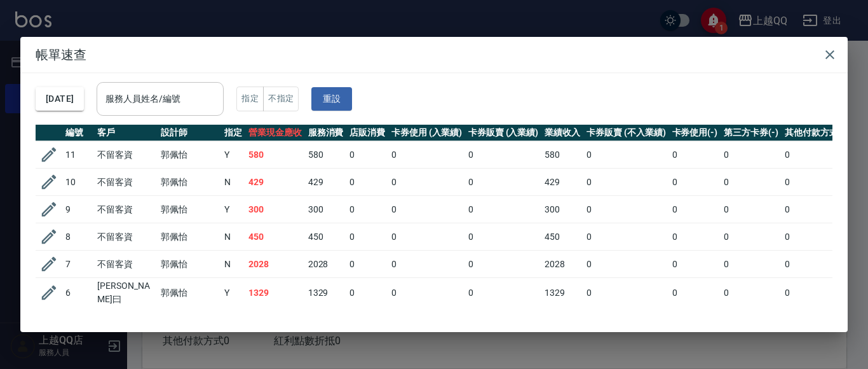  Describe the element at coordinates (79, 264) in the screenshot. I see `td: 7` at that location.